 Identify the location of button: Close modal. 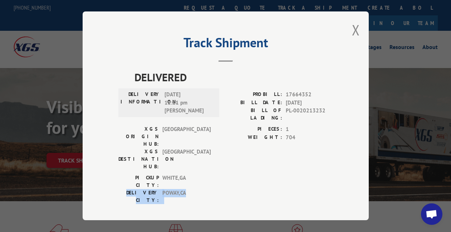
(356, 30).